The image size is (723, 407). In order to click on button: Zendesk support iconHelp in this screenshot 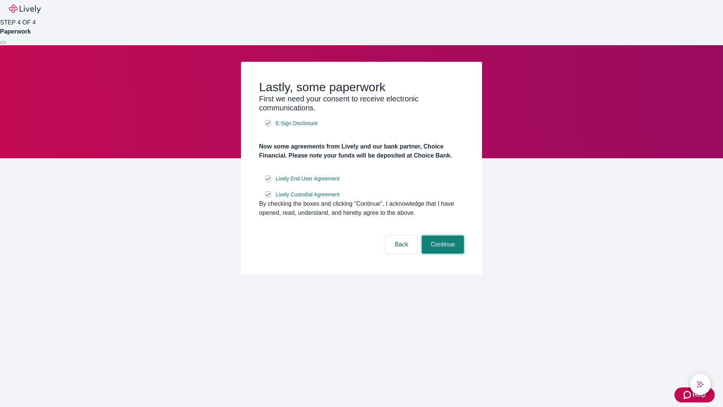, I will do `click(694, 395)`.